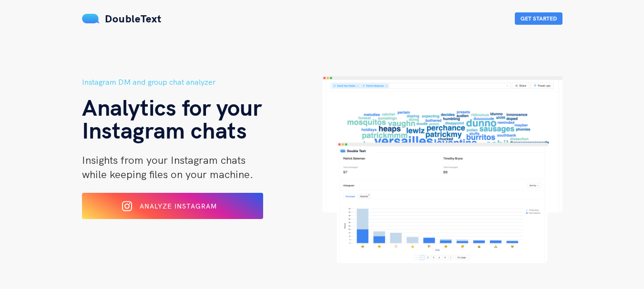 This screenshot has width=644, height=289. Describe the element at coordinates (202, 82) in the screenshot. I see `h5: Instagram DM and group chat analyzer` at that location.